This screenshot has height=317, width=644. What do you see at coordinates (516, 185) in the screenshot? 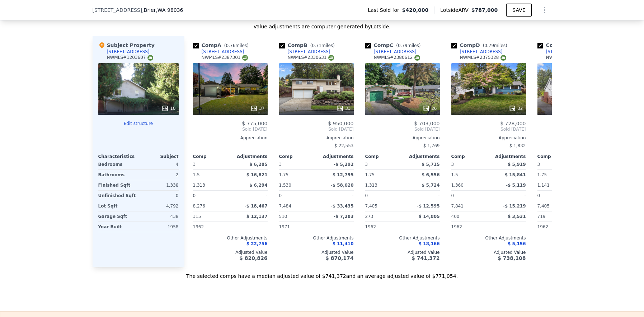
I see `span: -$ 5,119` at bounding box center [516, 185].